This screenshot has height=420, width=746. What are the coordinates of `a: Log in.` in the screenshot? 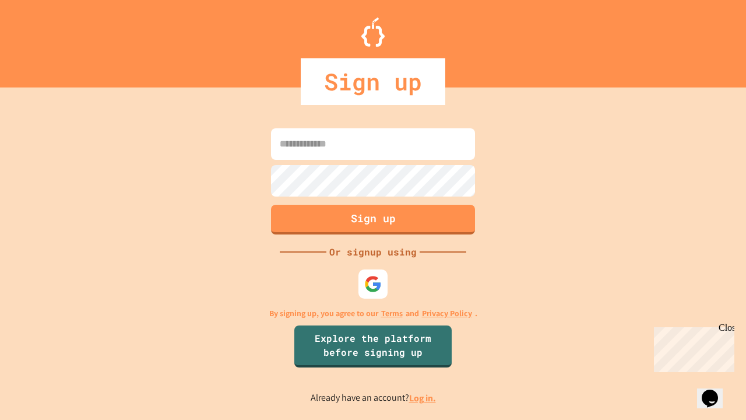 It's located at (423, 398).